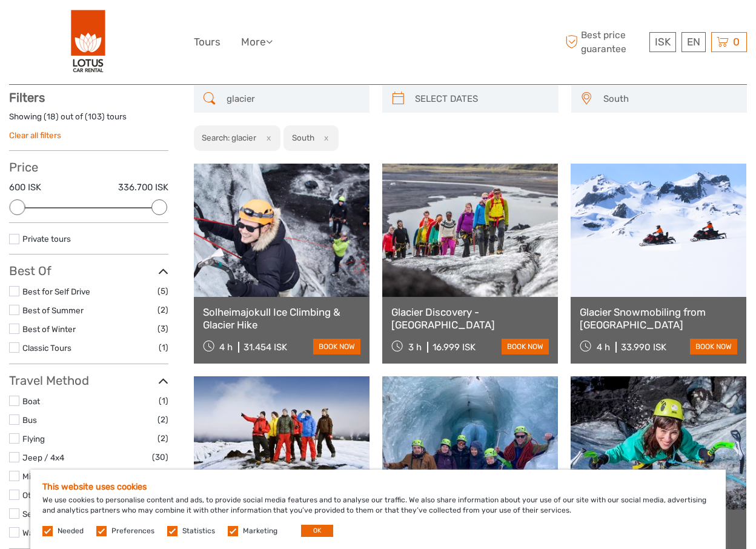  I want to click on button: South, so click(670, 99).